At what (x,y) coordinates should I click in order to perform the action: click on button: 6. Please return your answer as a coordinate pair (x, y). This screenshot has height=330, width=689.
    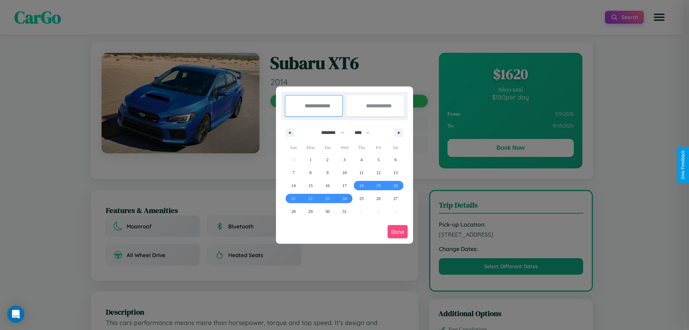
    Looking at the image, I should click on (395, 160).